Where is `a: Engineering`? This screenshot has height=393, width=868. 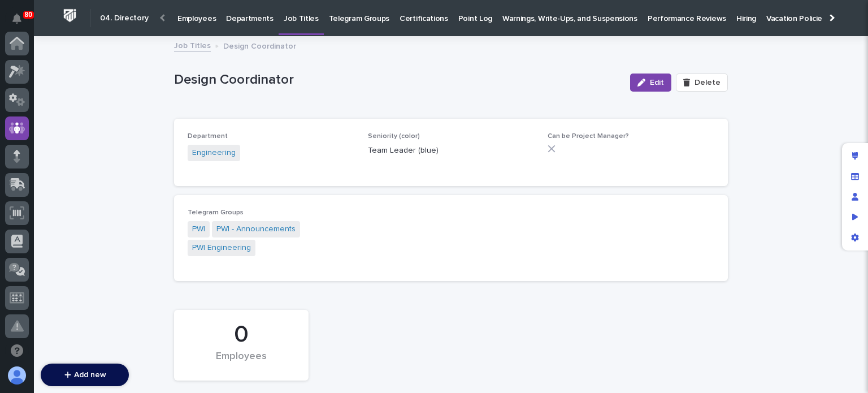 a: Engineering is located at coordinates (213, 153).